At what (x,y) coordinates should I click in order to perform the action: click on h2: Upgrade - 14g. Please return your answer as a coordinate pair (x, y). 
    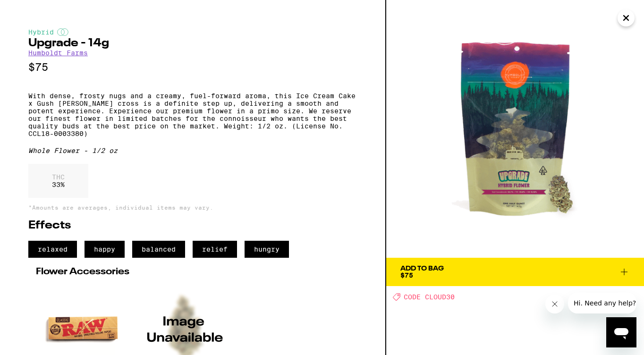
    Looking at the image, I should click on (193, 43).